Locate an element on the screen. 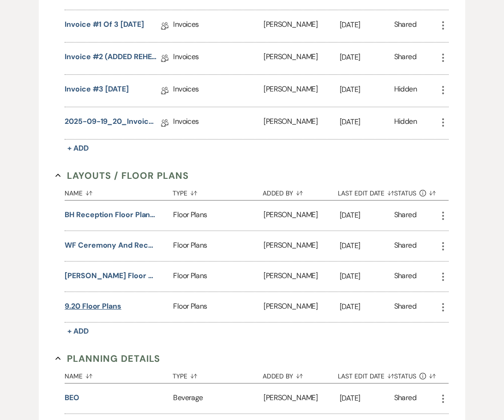 Image resolution: width=504 pixels, height=420 pixels. button: Layouts / Floor Plans is located at coordinates (122, 175).